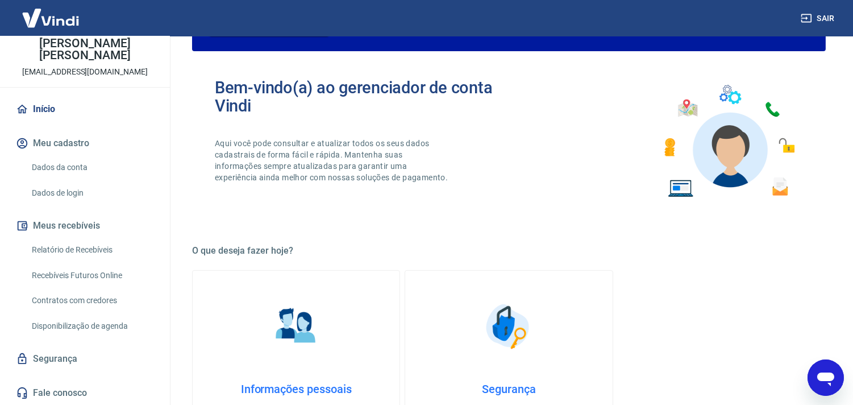  I want to click on a: Contratos com credores, so click(92, 300).